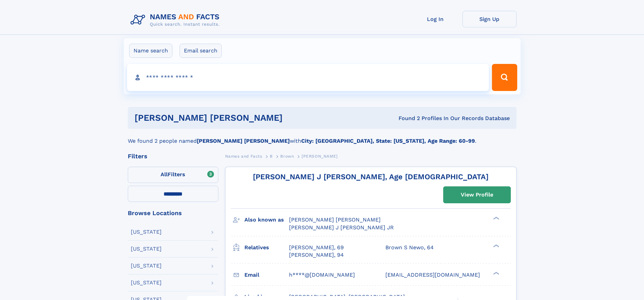 Image resolution: width=644 pixels, height=300 pixels. Describe the element at coordinates (477, 195) in the screenshot. I see `div: View Profile` at that location.